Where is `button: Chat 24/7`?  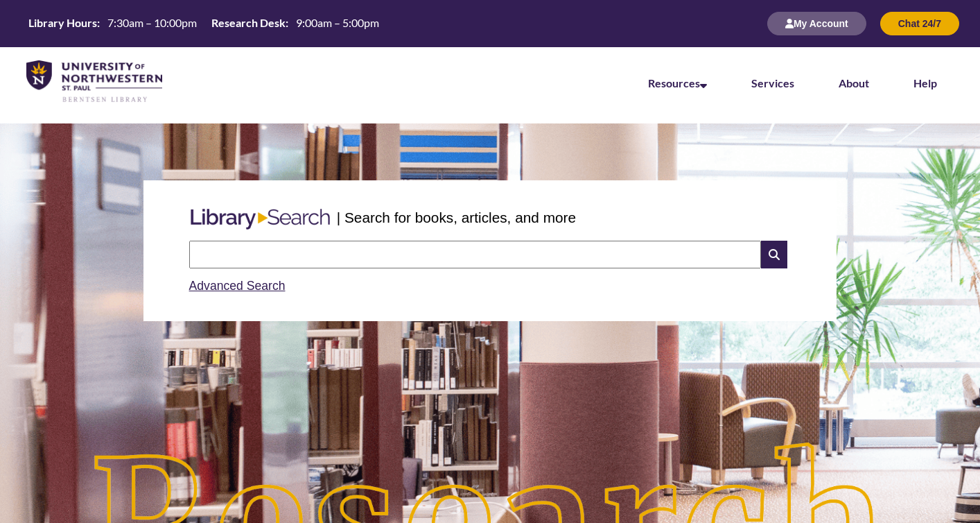 button: Chat 24/7 is located at coordinates (920, 23).